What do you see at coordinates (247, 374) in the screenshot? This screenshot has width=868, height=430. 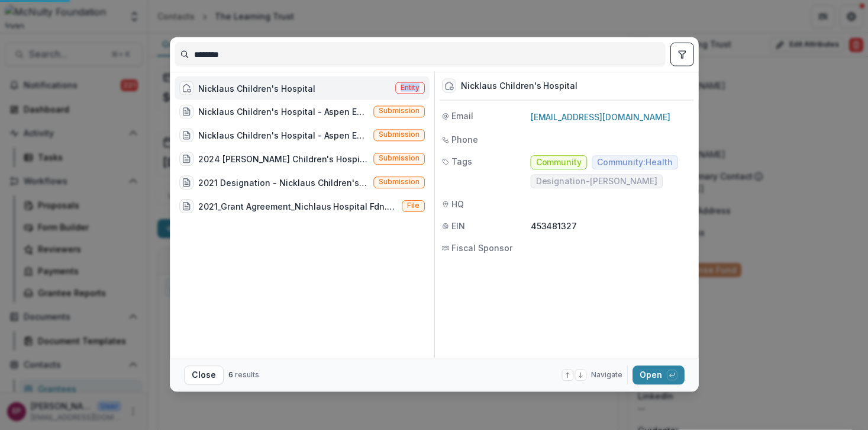 I see `span: results` at bounding box center [247, 374].